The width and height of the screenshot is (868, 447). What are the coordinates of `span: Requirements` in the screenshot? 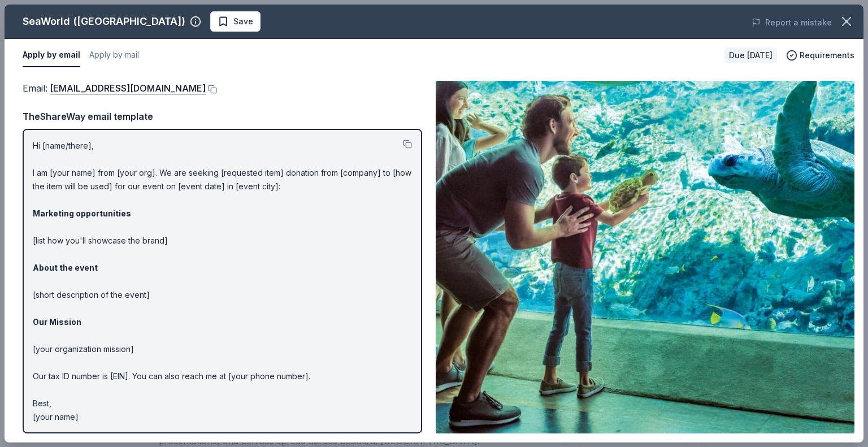 It's located at (827, 56).